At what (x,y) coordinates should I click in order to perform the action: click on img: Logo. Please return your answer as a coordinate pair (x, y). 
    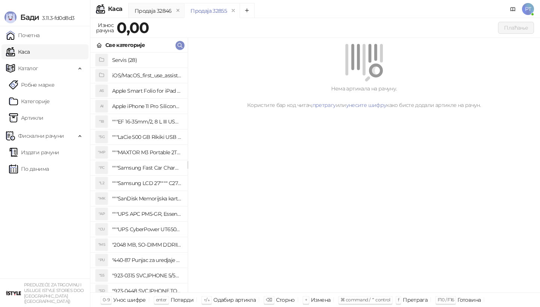
    Looking at the image, I should click on (10, 17).